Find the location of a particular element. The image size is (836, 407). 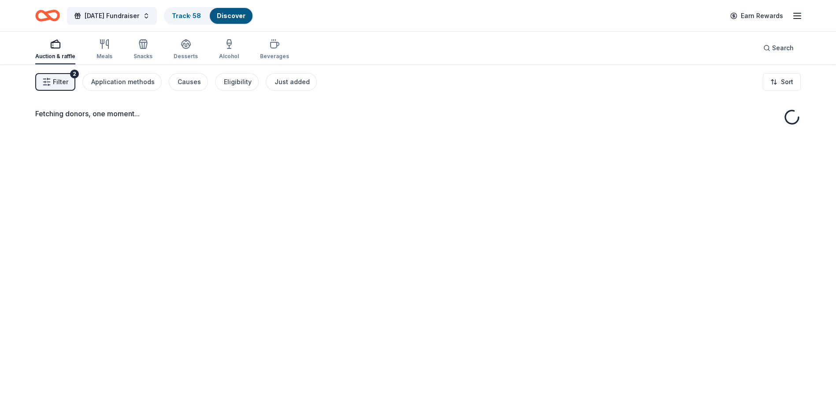

div: Just added is located at coordinates (292, 82).